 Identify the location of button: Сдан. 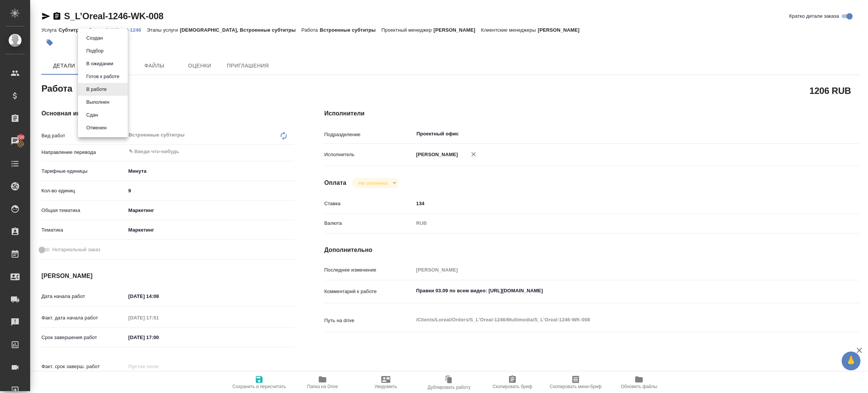
(92, 115).